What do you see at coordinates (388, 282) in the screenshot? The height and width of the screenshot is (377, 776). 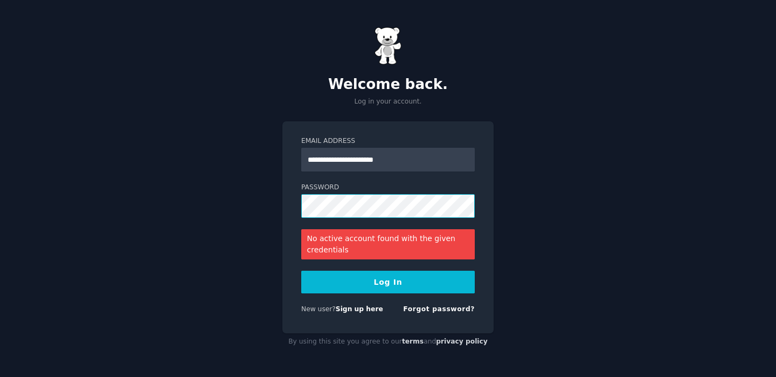 I see `button: Log In` at bounding box center [388, 282].